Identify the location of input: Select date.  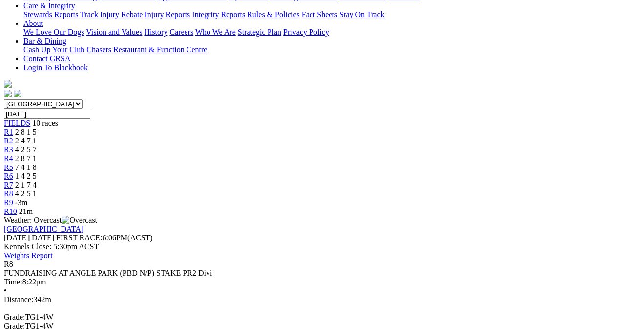
(47, 113).